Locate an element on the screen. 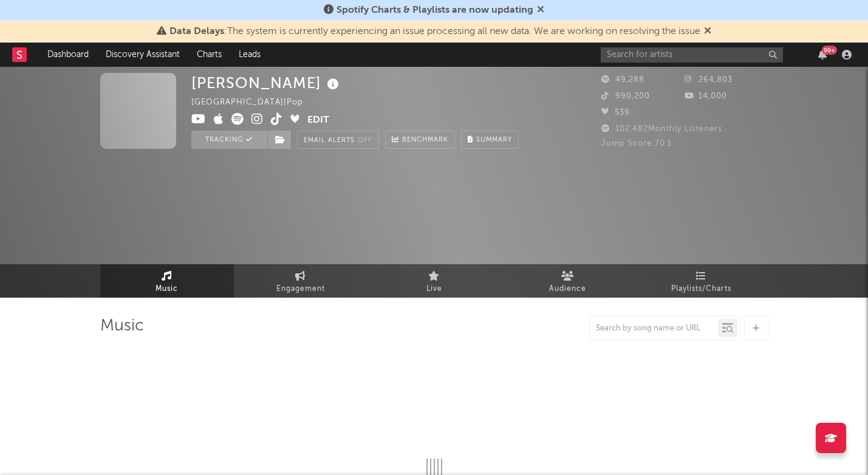 The image size is (868, 475). a: Playlists/Charts is located at coordinates (701, 281).